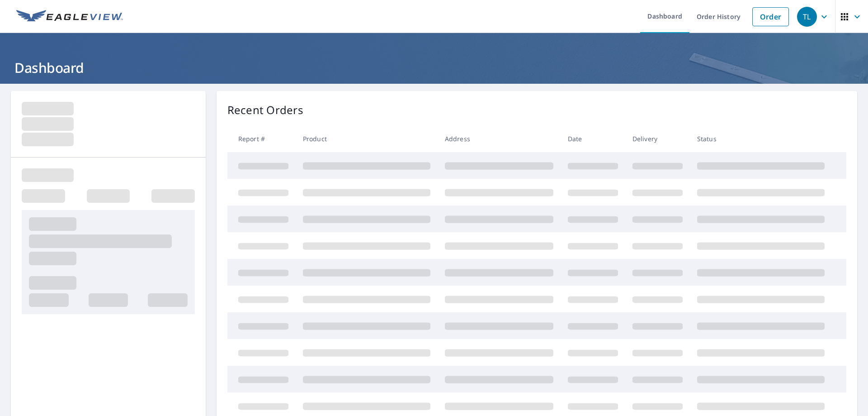 The height and width of the screenshot is (416, 868). Describe the element at coordinates (761, 138) in the screenshot. I see `th: Status` at that location.